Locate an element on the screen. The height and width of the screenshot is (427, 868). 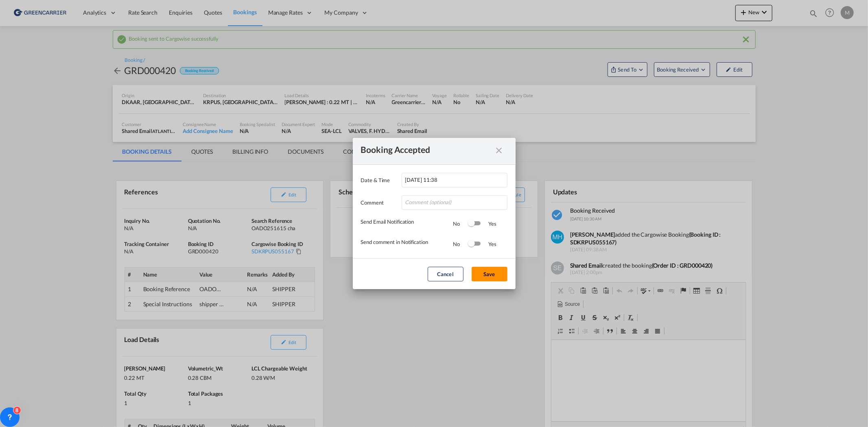
div: Send Email Notification is located at coordinates (406, 224).